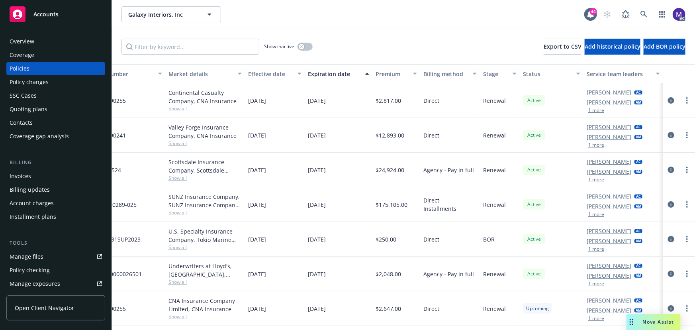 Image resolution: width=695 pixels, height=330 pixels. Describe the element at coordinates (275, 74) in the screenshot. I see `button: Effective date` at that location.